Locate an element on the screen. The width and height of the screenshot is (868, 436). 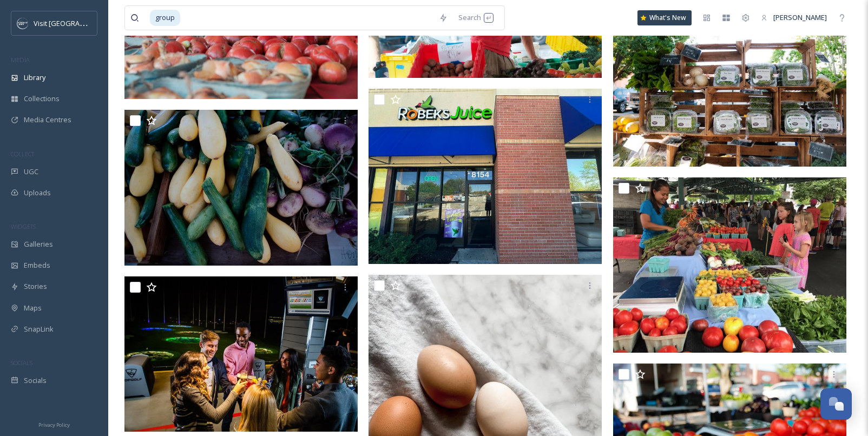
a: Privacy Policy is located at coordinates (54, 424).